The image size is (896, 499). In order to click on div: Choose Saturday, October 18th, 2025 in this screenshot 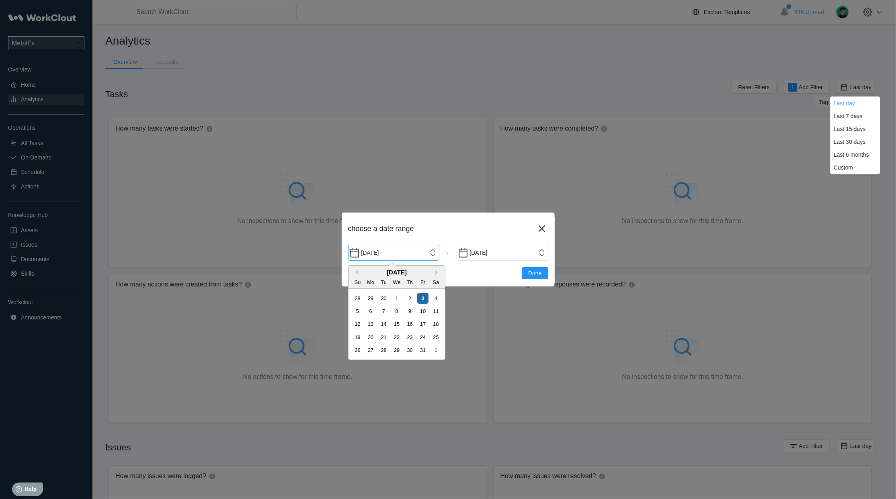, I will do `click(436, 324)`.